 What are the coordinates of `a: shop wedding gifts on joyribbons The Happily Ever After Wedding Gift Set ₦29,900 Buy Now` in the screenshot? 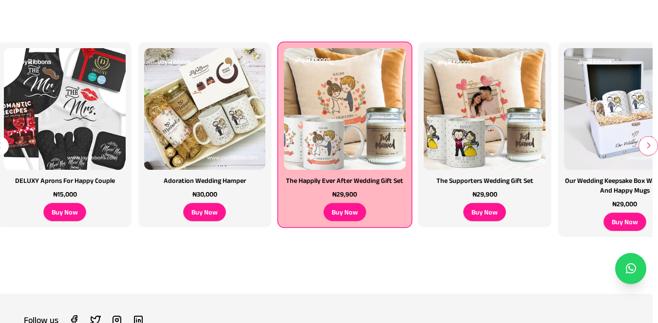 It's located at (344, 135).